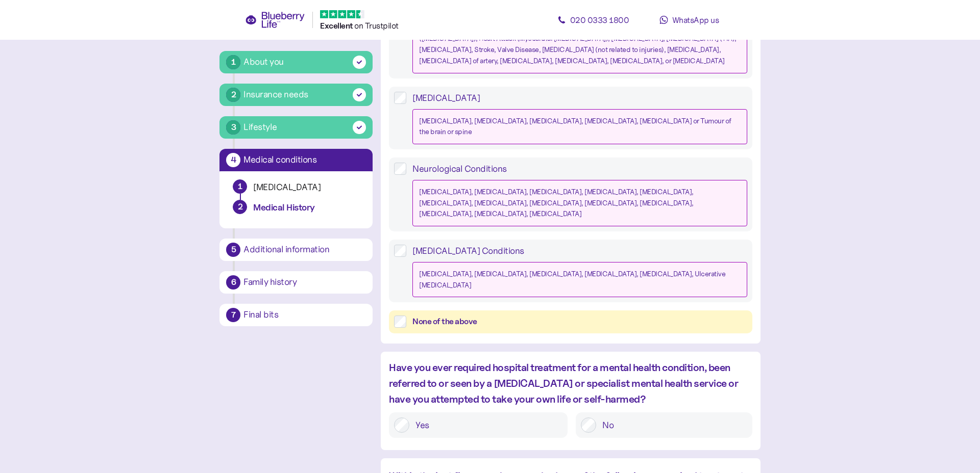 This screenshot has height=473, width=980. What do you see at coordinates (576, 194) in the screenshot?
I see `label: Neurological Conditions` at bounding box center [576, 194].